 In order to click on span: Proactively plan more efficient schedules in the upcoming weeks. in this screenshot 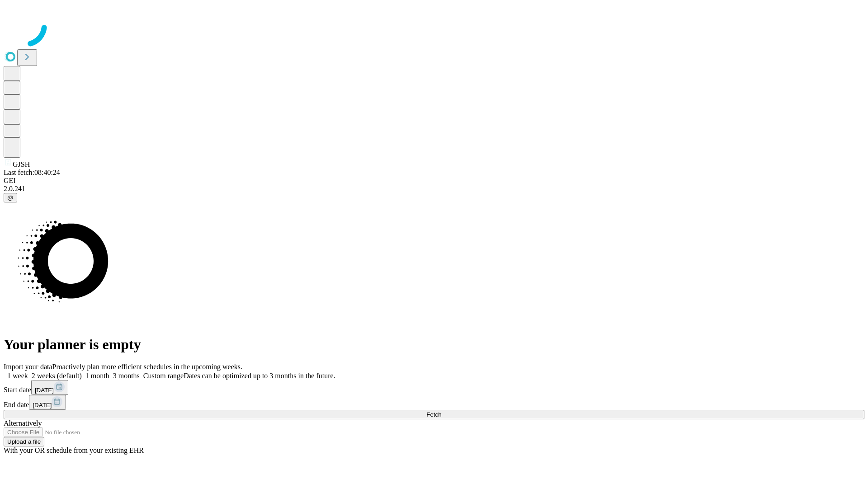, I will do `click(147, 366)`.